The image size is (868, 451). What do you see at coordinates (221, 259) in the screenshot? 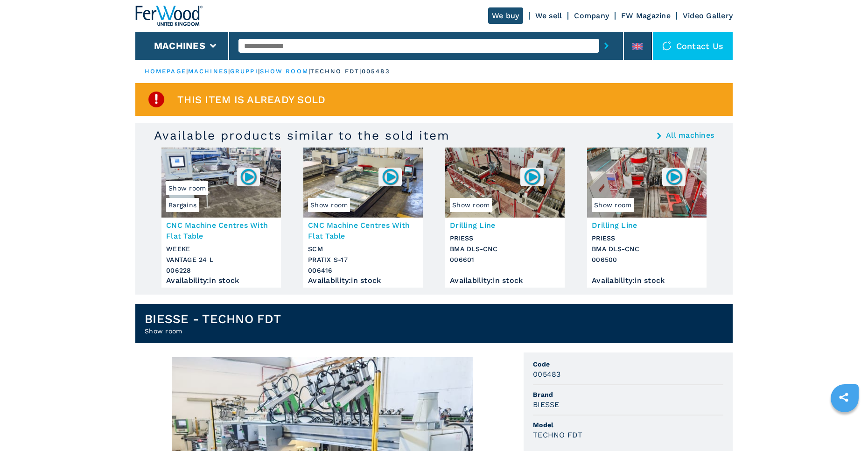
I see `h3: WEEKE VANTAGE 24 L 006228` at bounding box center [221, 259].